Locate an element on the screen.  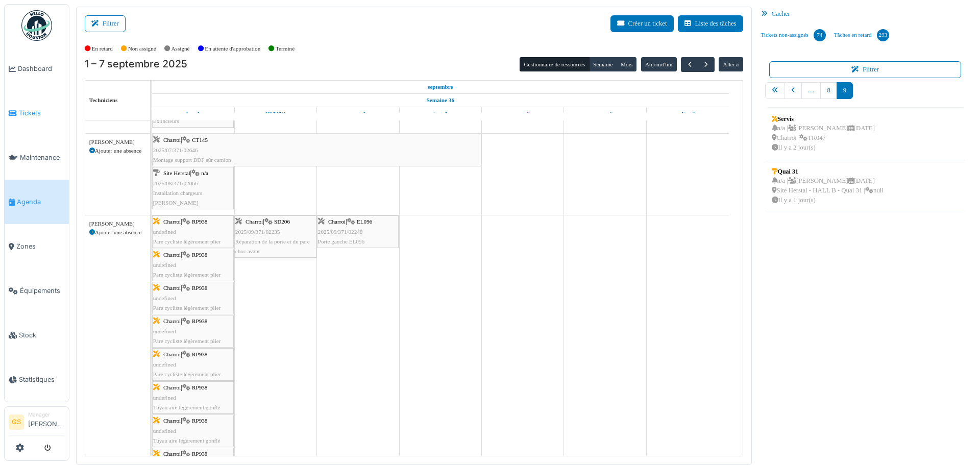
span: Stock is located at coordinates (42, 335).